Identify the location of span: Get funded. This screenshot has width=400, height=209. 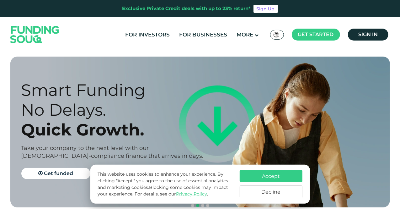
(58, 173).